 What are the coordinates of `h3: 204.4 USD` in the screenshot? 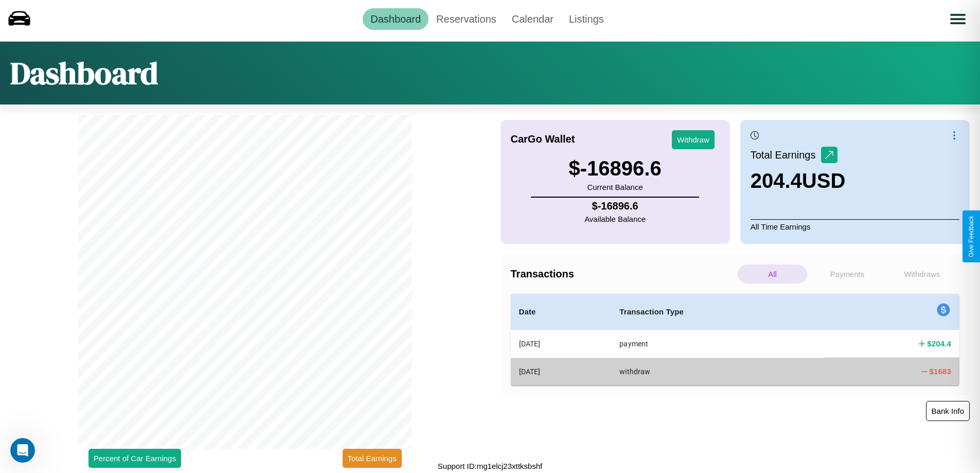 It's located at (798, 181).